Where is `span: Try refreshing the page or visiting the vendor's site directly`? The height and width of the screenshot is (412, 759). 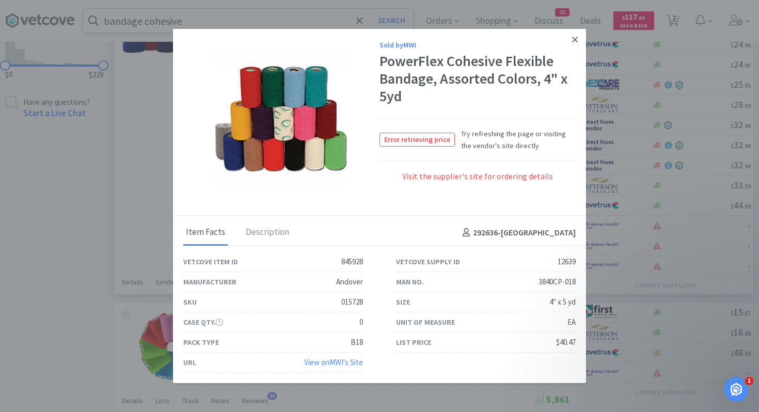
span: Try refreshing the page or visiting the vendor's site directly is located at coordinates (515, 139).